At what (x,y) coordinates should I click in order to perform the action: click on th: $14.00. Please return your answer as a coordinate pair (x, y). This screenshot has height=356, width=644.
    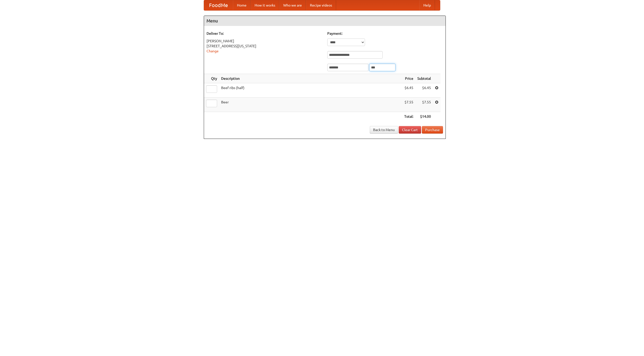
    Looking at the image, I should click on (424, 116).